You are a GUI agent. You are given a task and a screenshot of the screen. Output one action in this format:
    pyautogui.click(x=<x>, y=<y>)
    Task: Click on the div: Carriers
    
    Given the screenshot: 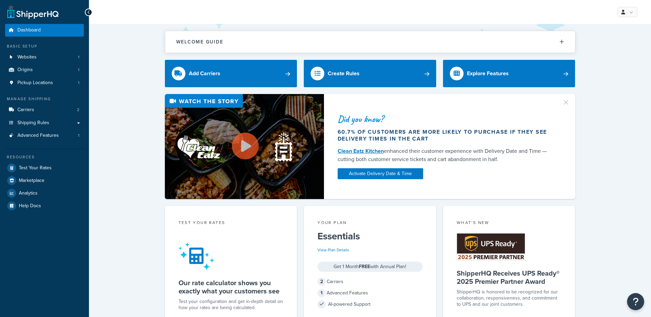 What is the action you would take?
    pyautogui.click(x=370, y=282)
    